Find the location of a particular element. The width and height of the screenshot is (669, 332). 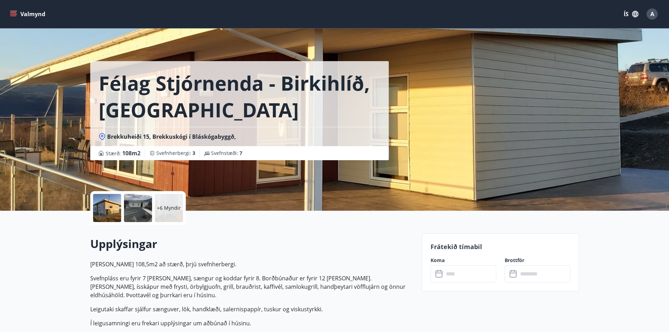

span: Stærð : is located at coordinates (123, 153).